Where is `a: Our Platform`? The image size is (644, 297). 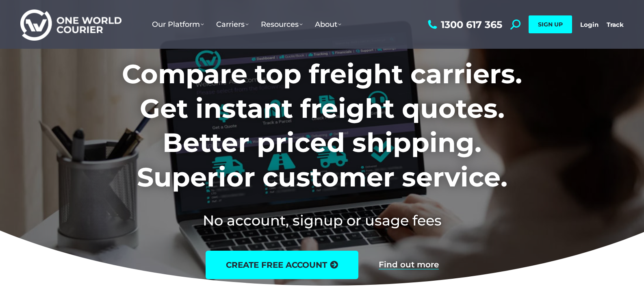 a: Our Platform is located at coordinates (178, 25).